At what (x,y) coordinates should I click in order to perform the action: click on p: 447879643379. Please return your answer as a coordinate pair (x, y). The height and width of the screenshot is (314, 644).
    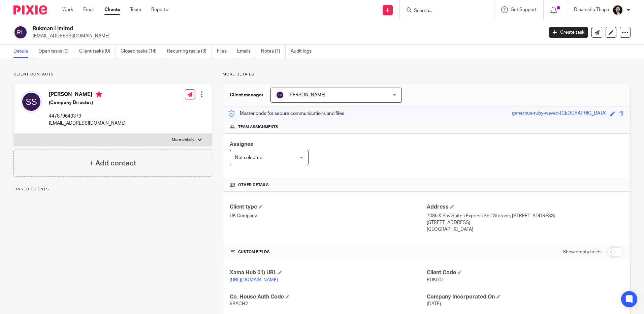
    Looking at the image, I should click on (87, 116).